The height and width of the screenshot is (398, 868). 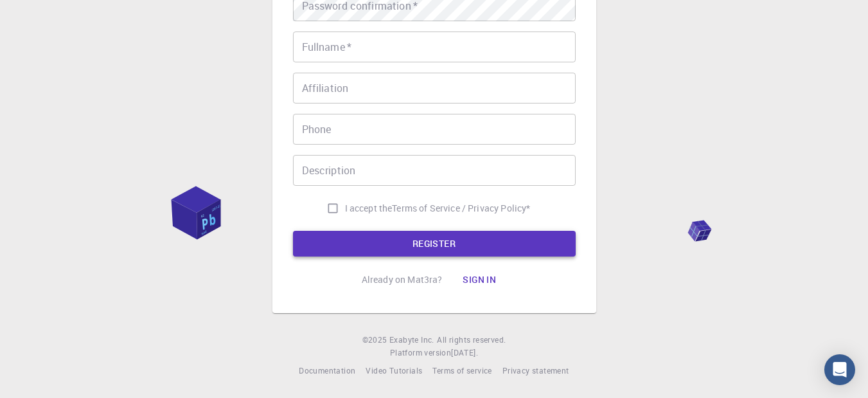 What do you see at coordinates (376, 340) in the screenshot?
I see `span: © 2025` at bounding box center [376, 340].